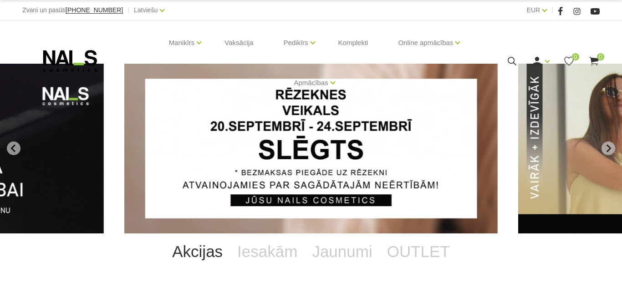 The width and height of the screenshot is (622, 288). I want to click on a: Akcijas, so click(197, 252).